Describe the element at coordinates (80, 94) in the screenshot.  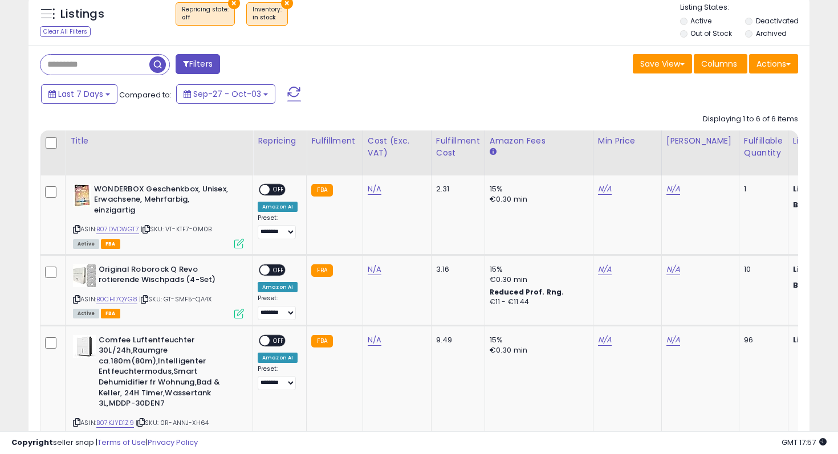
I see `span: Last 7 Days` at that location.